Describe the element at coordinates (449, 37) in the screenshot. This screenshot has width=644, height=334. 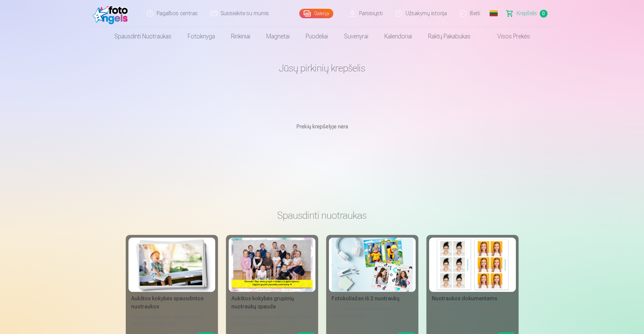
I see `a: Raktų pakabukas` at that location.